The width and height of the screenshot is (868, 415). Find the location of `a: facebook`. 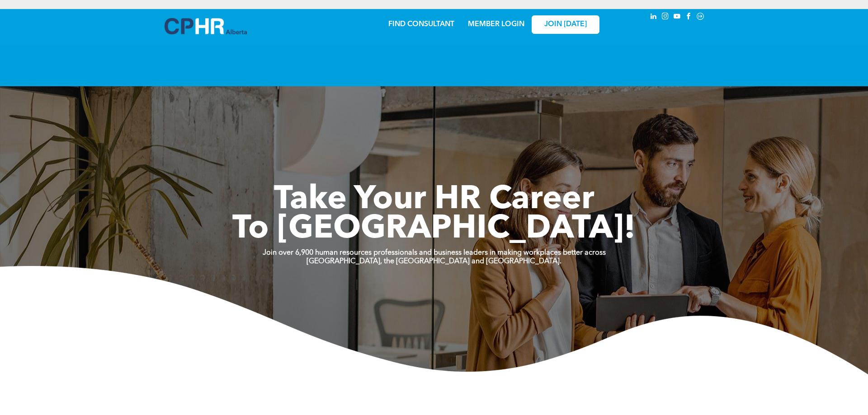

a: facebook is located at coordinates (689, 17).